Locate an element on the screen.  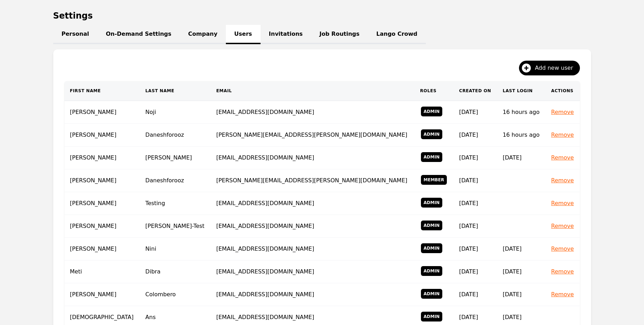
td: Noji is located at coordinates (175, 112).